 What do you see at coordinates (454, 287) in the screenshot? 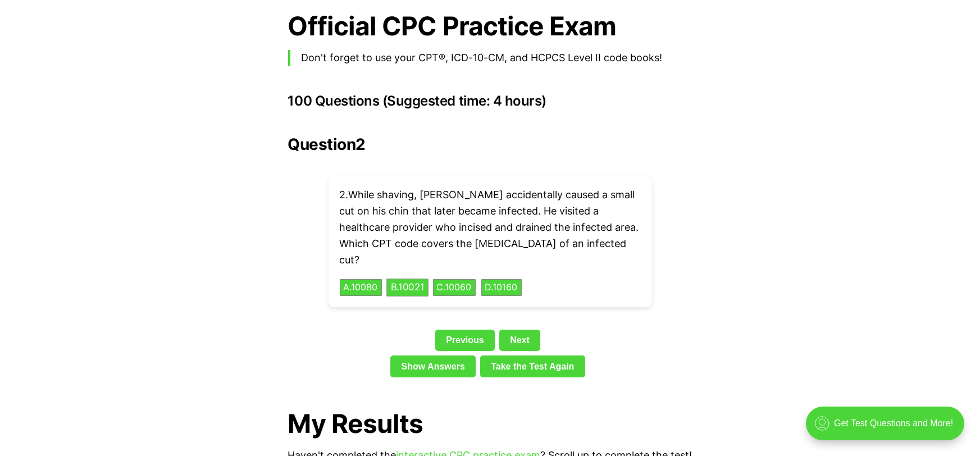
I see `button: C.10060` at bounding box center [454, 287].